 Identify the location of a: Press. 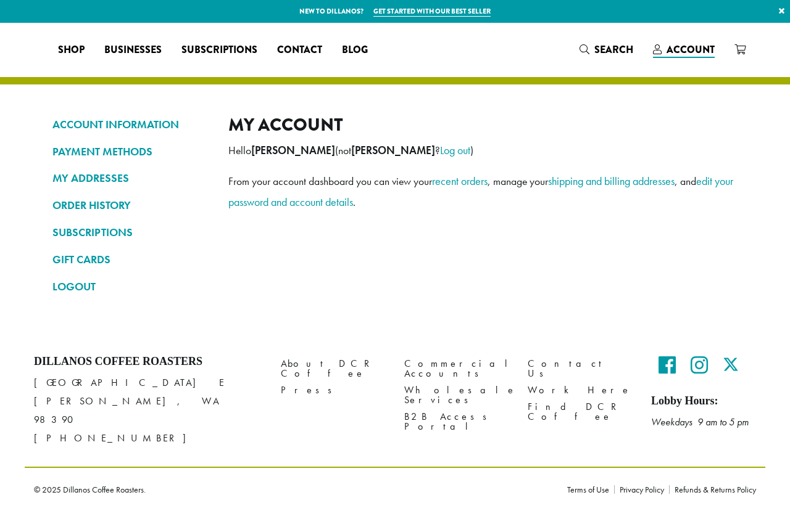
(333, 390).